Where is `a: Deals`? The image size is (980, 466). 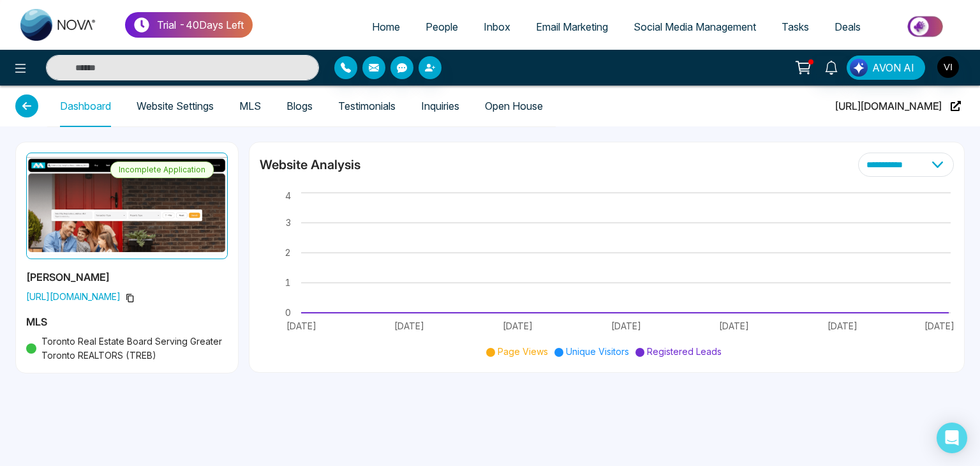
a: Deals is located at coordinates (847, 27).